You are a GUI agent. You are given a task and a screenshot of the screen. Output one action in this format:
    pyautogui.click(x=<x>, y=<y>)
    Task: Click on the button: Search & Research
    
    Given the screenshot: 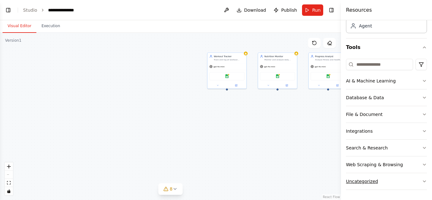 What is the action you would take?
    pyautogui.click(x=387, y=148)
    